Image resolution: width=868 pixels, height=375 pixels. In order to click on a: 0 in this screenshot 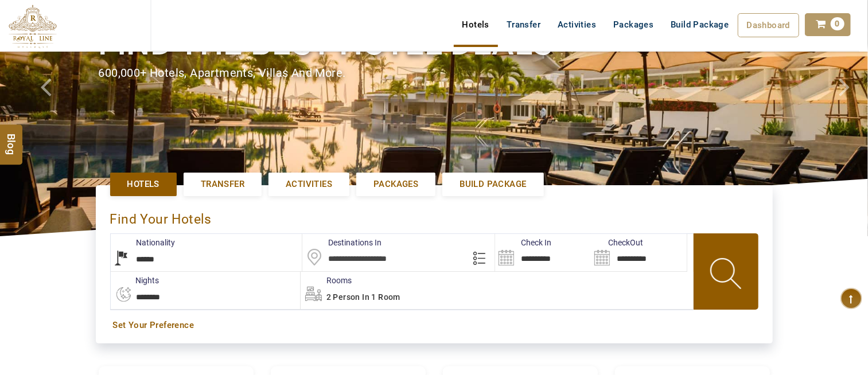, I will do `click(828, 25)`.